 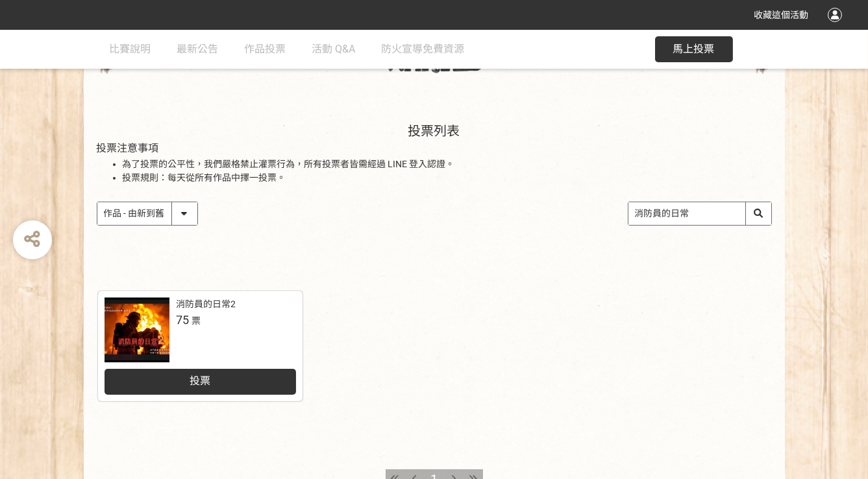 I want to click on button: 馬上投票, so click(x=694, y=49).